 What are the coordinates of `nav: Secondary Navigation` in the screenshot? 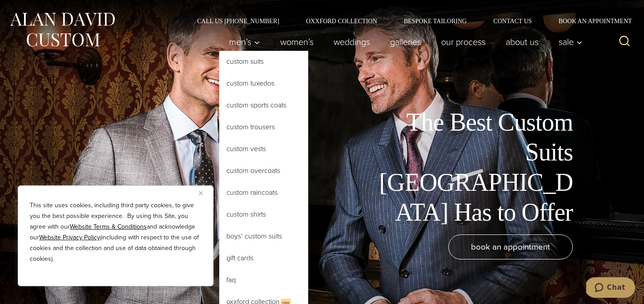 It's located at (409, 21).